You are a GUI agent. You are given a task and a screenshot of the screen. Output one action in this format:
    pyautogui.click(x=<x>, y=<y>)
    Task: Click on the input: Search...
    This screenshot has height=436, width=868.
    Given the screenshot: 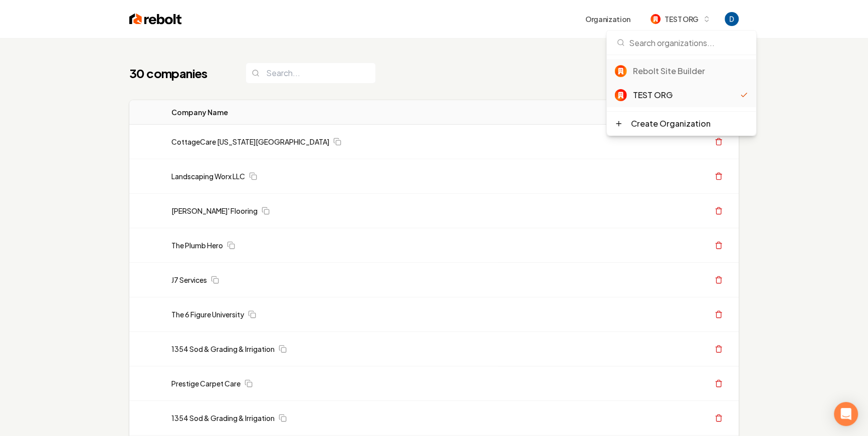 What is the action you would take?
    pyautogui.click(x=311, y=73)
    